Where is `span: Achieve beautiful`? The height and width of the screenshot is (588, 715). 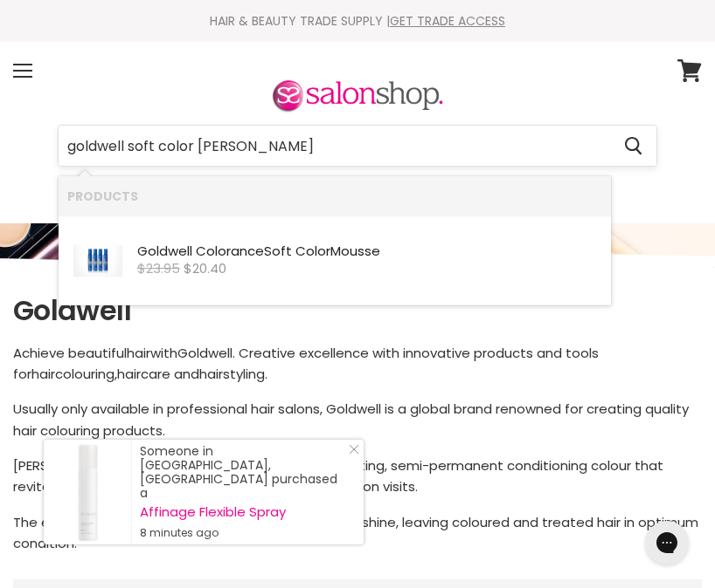 span: Achieve beautiful is located at coordinates (70, 352).